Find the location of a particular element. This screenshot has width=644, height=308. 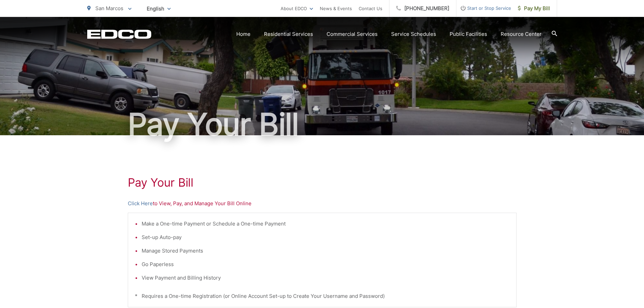

span: Pay My Bill is located at coordinates (533, 9).